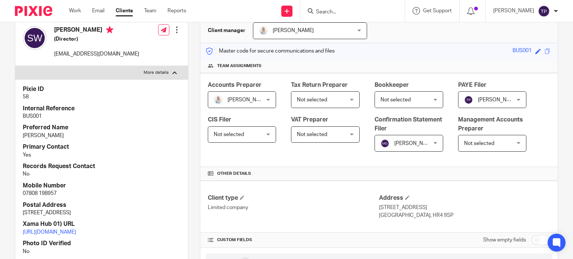 This screenshot has height=259, width=573. I want to click on i: Primary, so click(110, 30).